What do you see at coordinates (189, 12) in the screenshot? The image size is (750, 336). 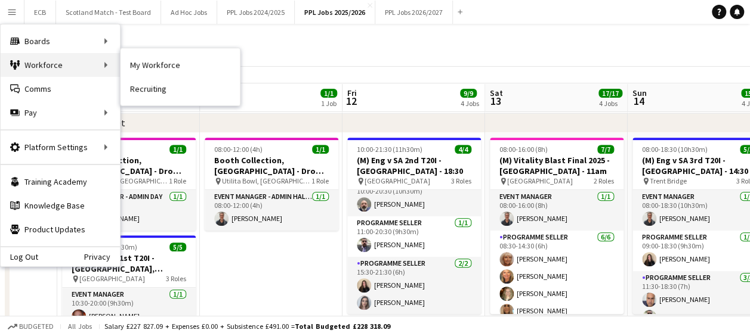 I see `button: Ad Hoc Jobs` at bounding box center [189, 12].